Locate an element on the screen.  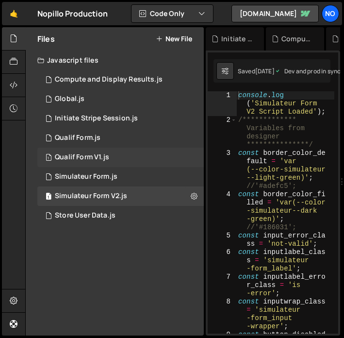
button: Code Only is located at coordinates (172, 14).